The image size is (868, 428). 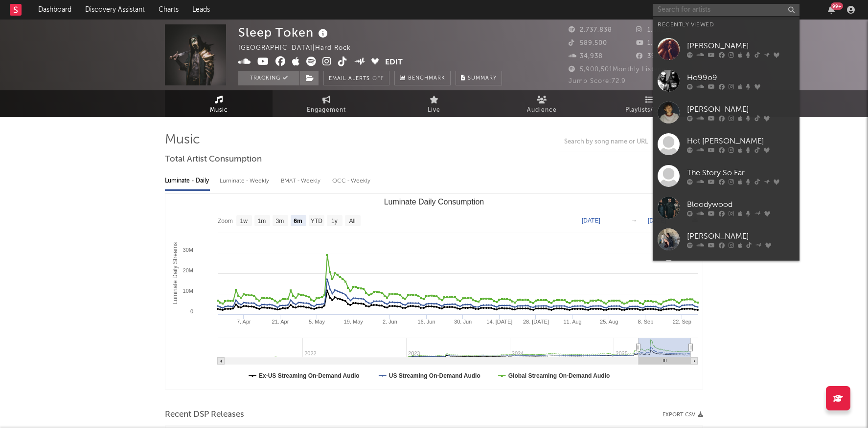 I want to click on text: Ex-US Streaming On-Demand Audio, so click(x=309, y=376).